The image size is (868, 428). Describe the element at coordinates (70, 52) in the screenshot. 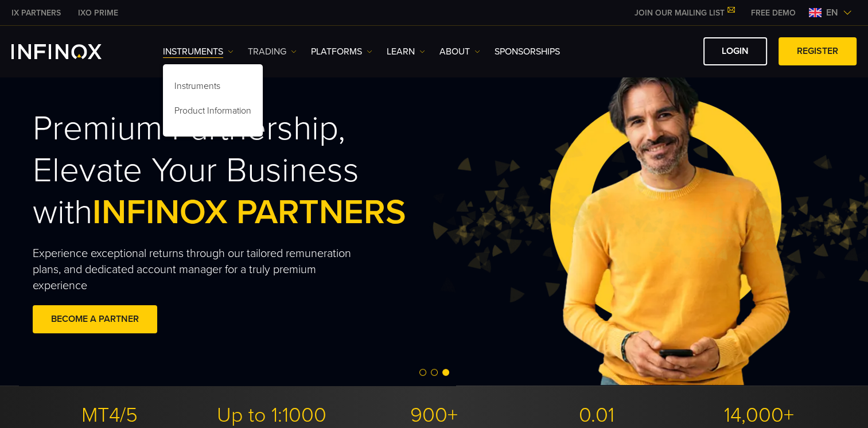

I see `a: INFINOX Logo` at that location.